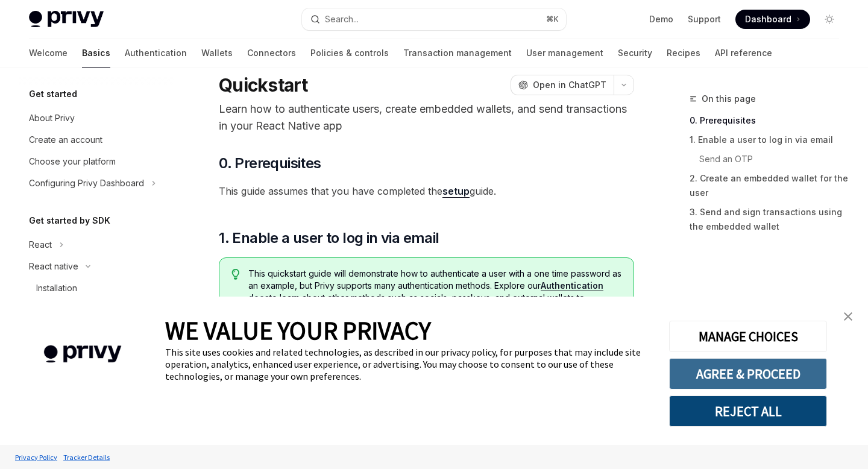 The width and height of the screenshot is (868, 469). I want to click on a: Dashboard, so click(773, 19).